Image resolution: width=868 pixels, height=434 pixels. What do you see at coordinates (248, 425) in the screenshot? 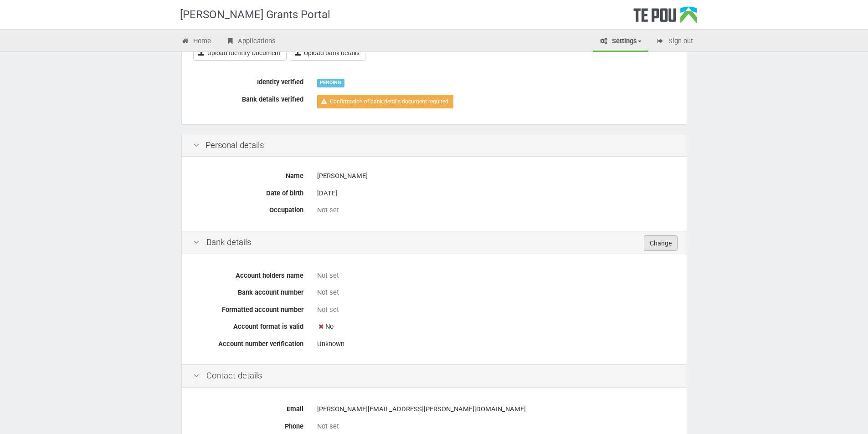
I see `label: Phone` at bounding box center [248, 425].